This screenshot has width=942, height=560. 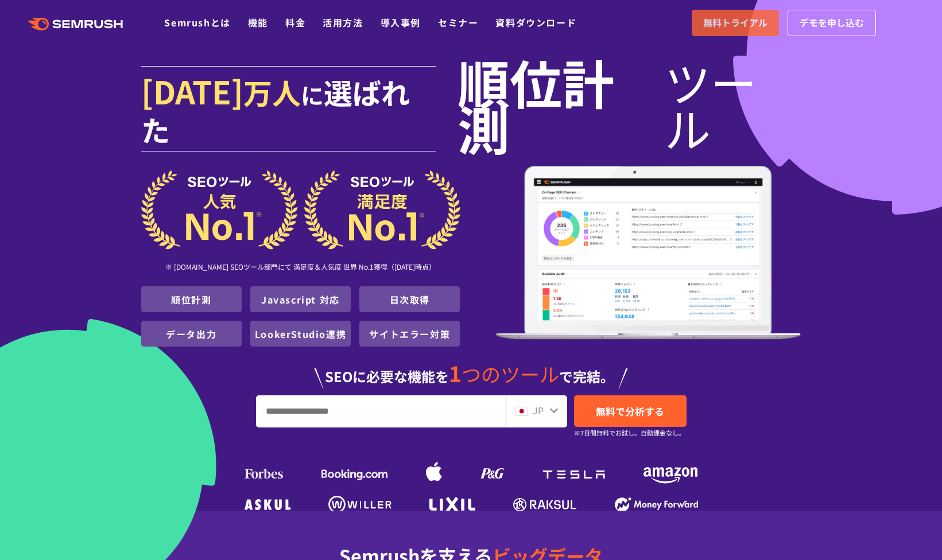 What do you see at coordinates (301, 300) in the screenshot?
I see `a: Javascript 対応` at bounding box center [301, 300].